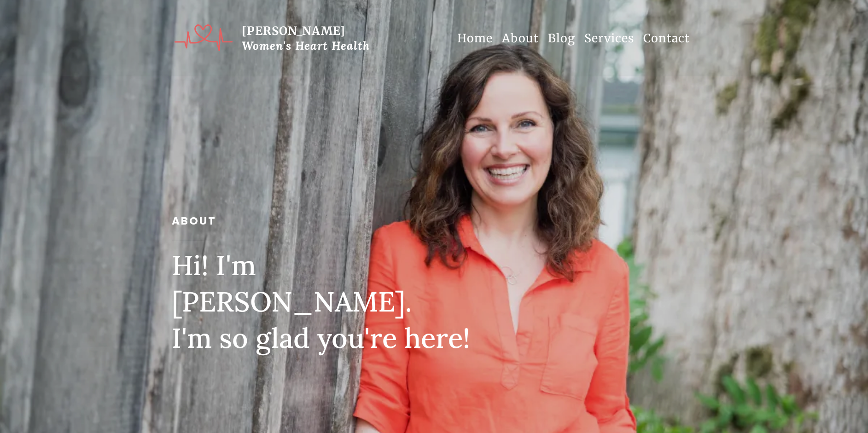 Image resolution: width=868 pixels, height=433 pixels. I want to click on span: I'm so glad you're here!, so click(320, 338).